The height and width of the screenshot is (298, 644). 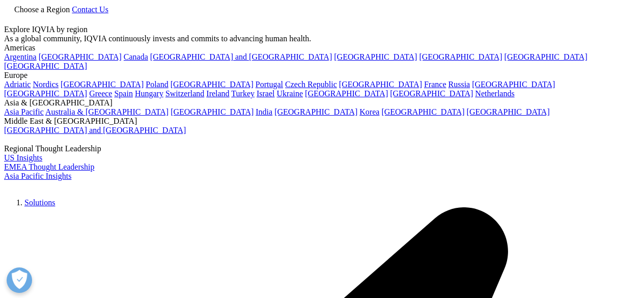 I want to click on a: Ireland, so click(x=217, y=93).